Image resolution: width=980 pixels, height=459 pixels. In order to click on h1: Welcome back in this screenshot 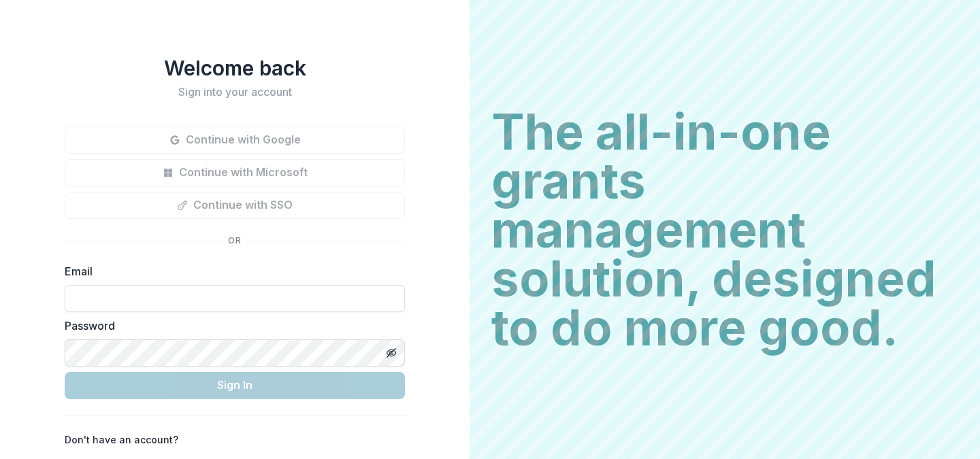, I will do `click(235, 68)`.